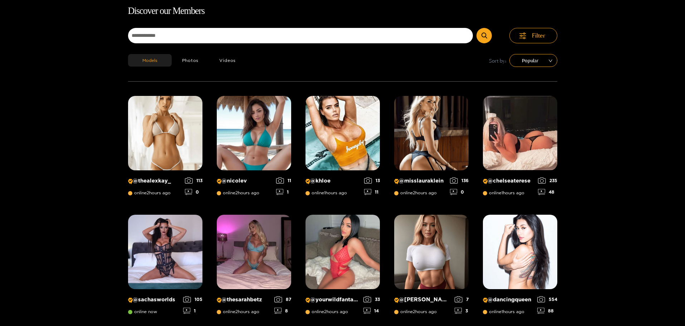  Describe the element at coordinates (509, 181) in the screenshot. I see `p: @ chelseaterese` at that location.